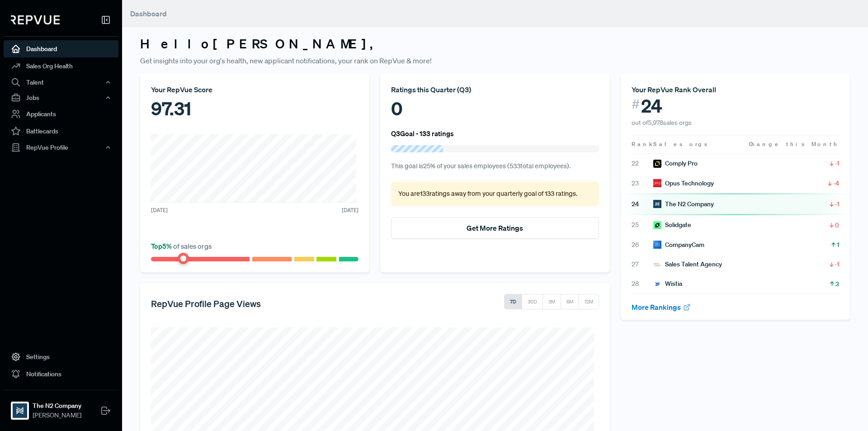  I want to click on span: -4, so click(836, 183).